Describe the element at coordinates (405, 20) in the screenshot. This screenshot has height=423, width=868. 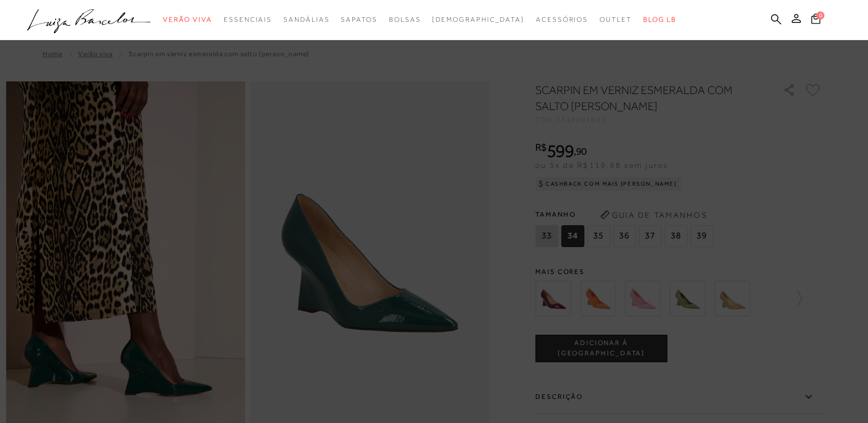
I see `span: Bolsas` at that location.